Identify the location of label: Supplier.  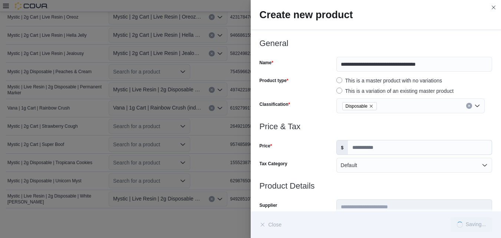
(268, 205).